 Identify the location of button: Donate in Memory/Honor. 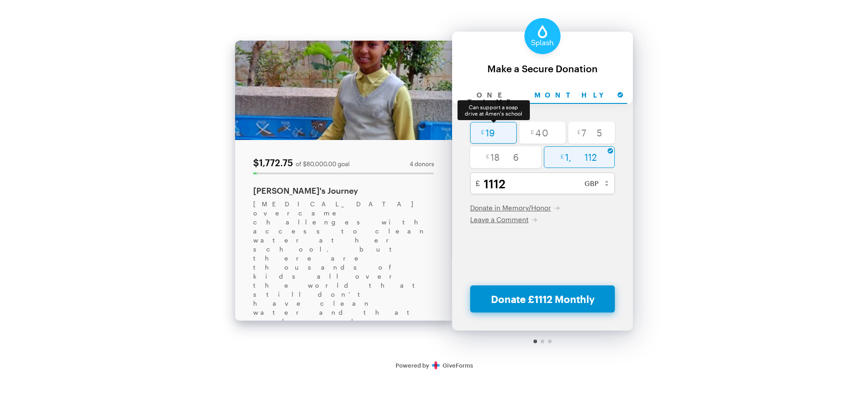
(515, 208).